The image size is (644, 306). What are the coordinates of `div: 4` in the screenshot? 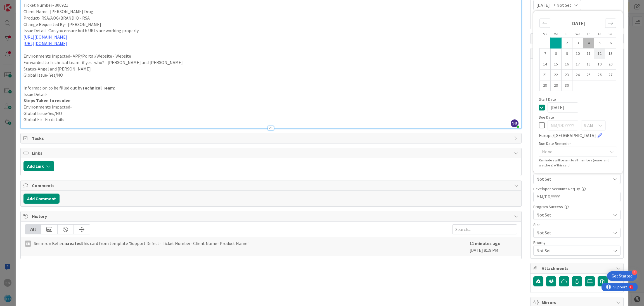 It's located at (635, 272).